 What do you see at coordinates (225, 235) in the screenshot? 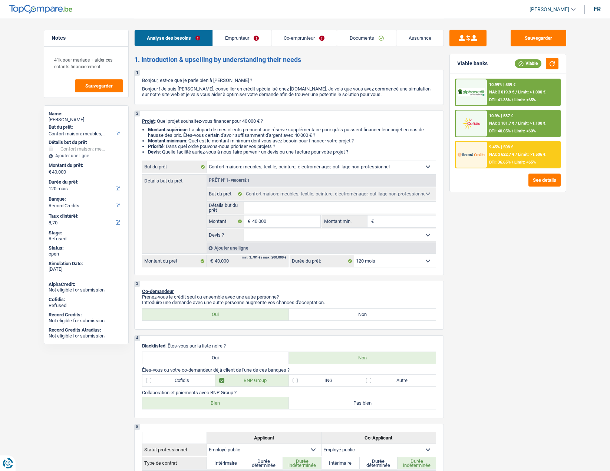
I see `label: Devis ?` at bounding box center [225, 235].